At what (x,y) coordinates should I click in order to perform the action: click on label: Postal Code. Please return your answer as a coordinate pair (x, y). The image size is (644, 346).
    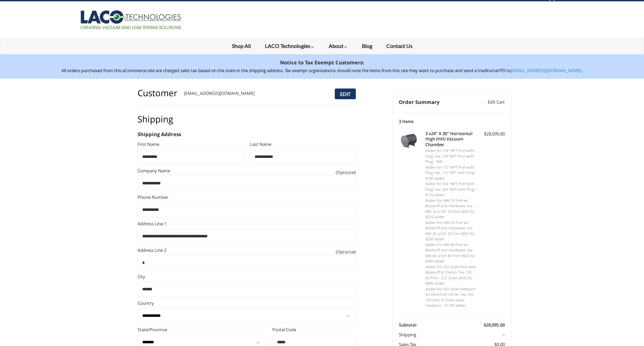
    Looking at the image, I should click on (314, 330).